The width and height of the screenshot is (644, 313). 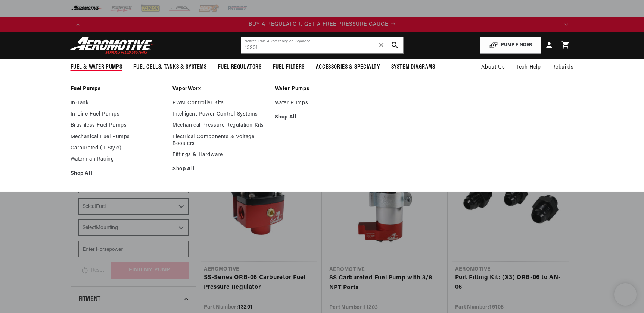 I want to click on a: In-Tank, so click(x=118, y=103).